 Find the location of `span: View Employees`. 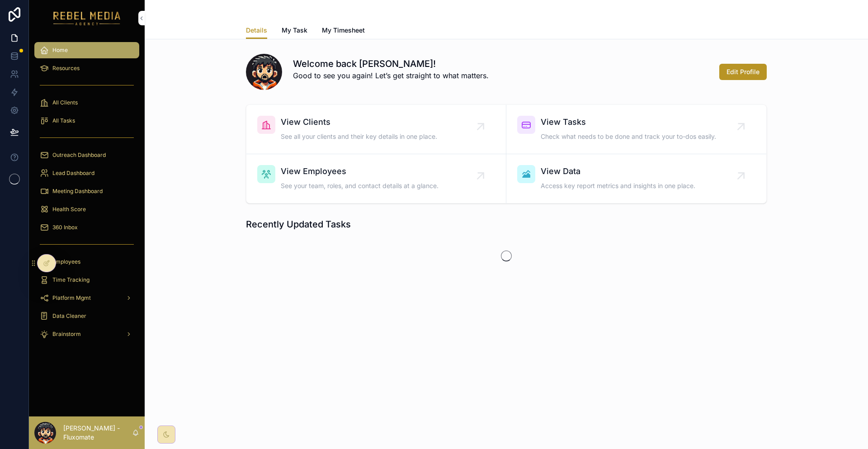

span: View Employees is located at coordinates (359, 172).